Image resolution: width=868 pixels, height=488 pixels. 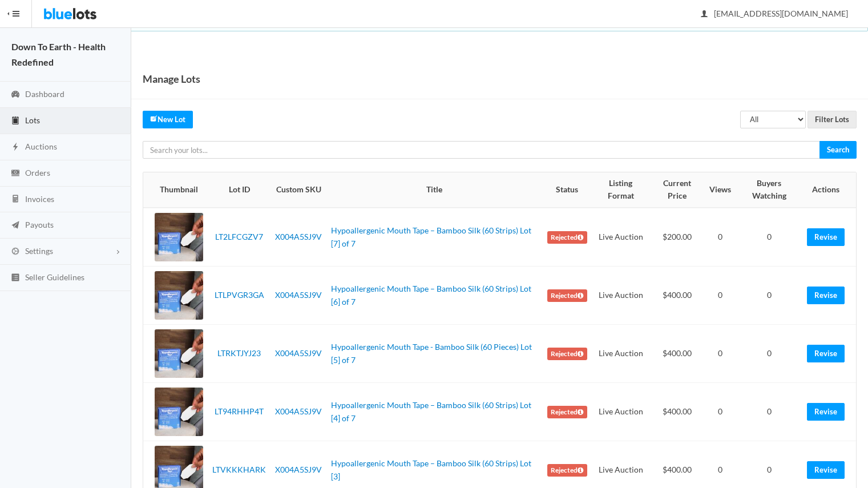 I want to click on th: Lot ID, so click(x=239, y=190).